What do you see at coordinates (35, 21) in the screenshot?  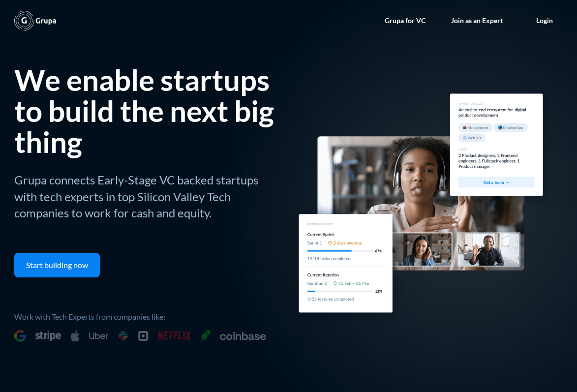 I see `a: home` at bounding box center [35, 21].